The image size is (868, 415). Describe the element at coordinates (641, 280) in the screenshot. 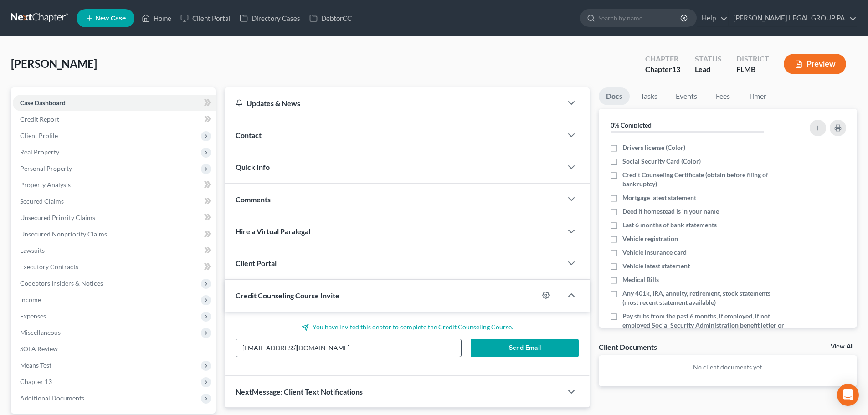

I see `span: Medical Bills` at that location.